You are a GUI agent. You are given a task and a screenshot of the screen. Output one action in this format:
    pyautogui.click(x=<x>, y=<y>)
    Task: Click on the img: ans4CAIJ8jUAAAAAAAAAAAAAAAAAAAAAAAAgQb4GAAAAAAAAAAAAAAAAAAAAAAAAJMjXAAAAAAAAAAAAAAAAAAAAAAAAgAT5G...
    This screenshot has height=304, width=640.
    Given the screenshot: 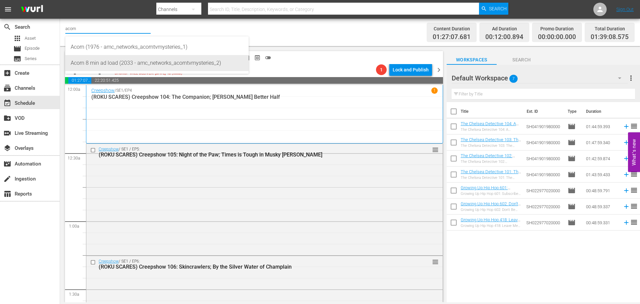 What is the action you would take?
    pyautogui.click(x=32, y=9)
    